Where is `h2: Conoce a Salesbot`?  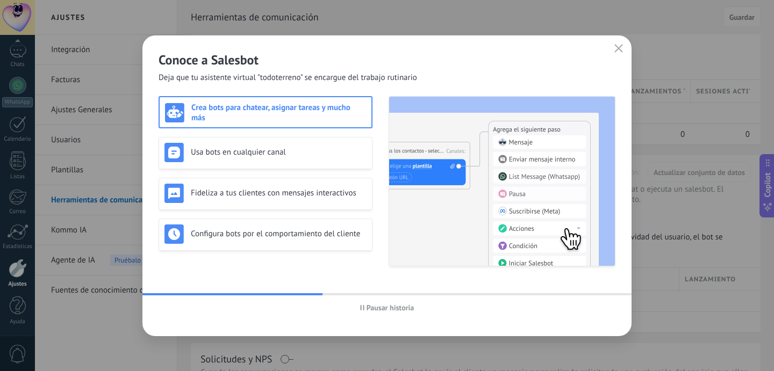
h2: Conoce a Salesbot is located at coordinates (387, 60).